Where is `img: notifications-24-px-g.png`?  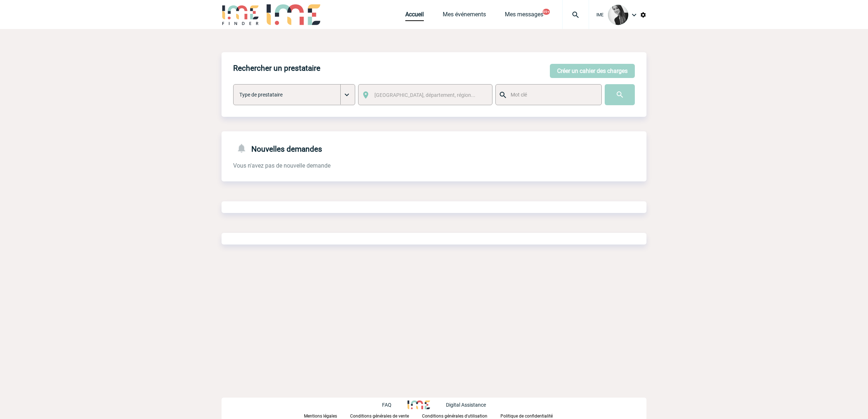 img: notifications-24-px-g.png is located at coordinates (244, 148).